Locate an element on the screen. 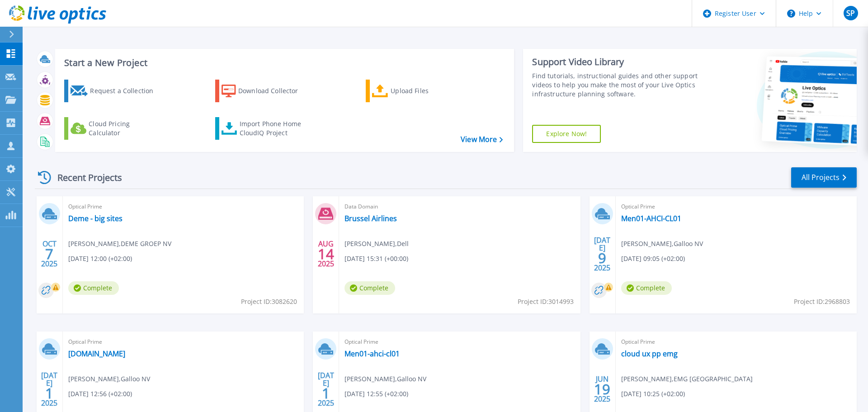 The height and width of the screenshot is (412, 868). a: Upload Files is located at coordinates (416, 91).